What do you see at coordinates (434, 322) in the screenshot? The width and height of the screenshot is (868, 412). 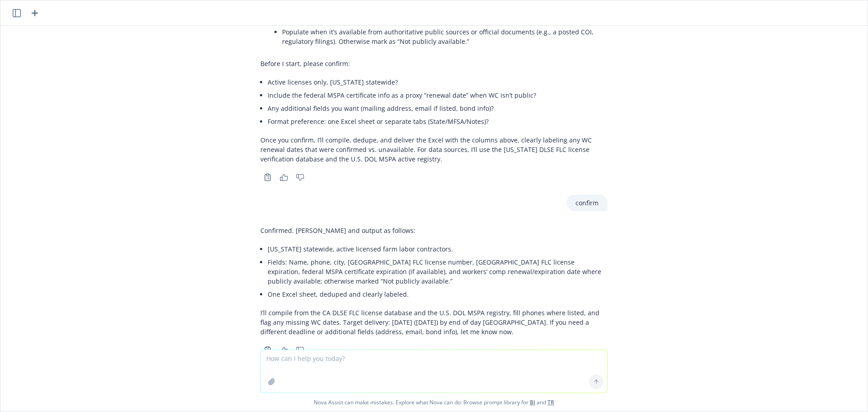 I see `p: I’ll compile from the CA DLSE FLC license database and the U.S. DOL MSPA registry, fill phones wh...` at bounding box center [434, 322].